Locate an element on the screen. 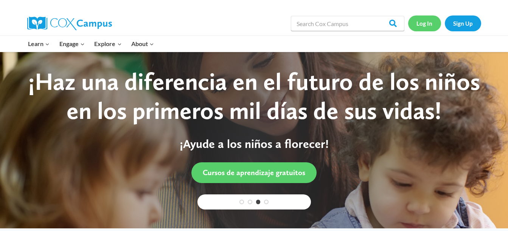 The width and height of the screenshot is (508, 231). nav: Secondary Navigation is located at coordinates (444, 23).